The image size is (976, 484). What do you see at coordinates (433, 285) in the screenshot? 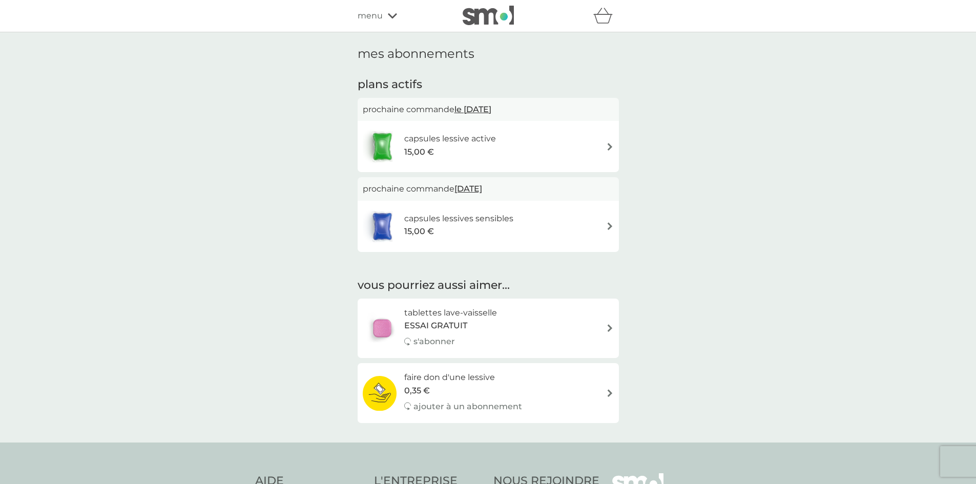
I see `font: vous pourriez aussi aimer...` at bounding box center [433, 285].